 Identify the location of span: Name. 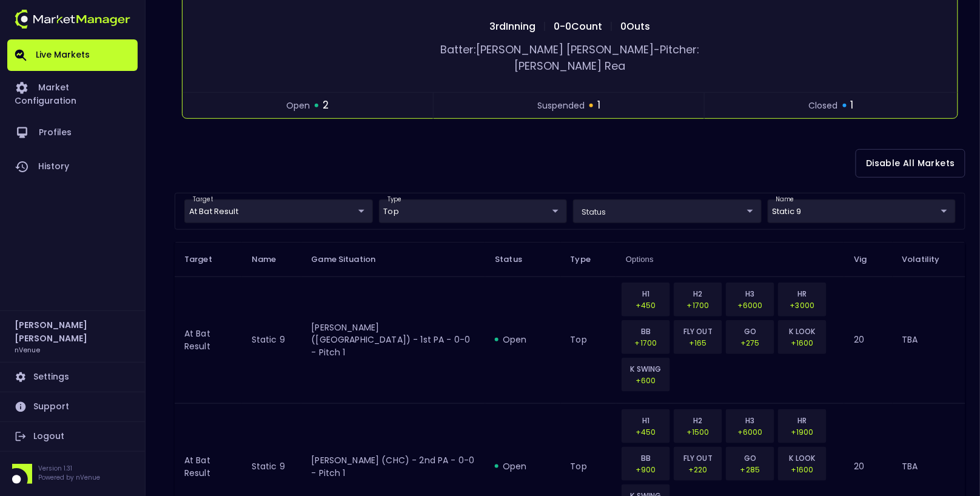
(271, 260).